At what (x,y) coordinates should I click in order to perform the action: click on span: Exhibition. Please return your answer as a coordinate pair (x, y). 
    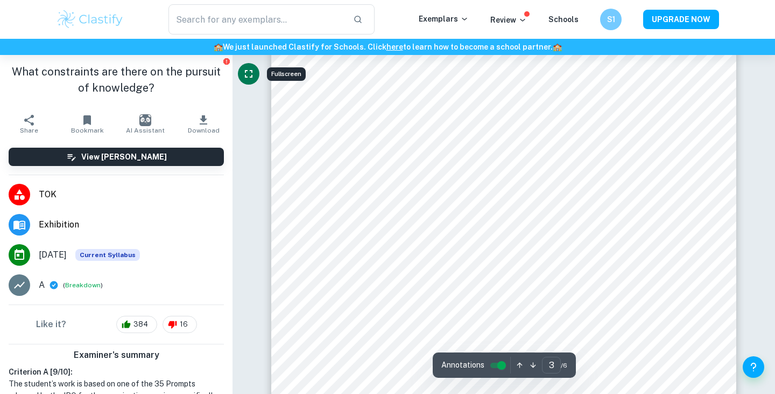
    Looking at the image, I should click on (131, 225).